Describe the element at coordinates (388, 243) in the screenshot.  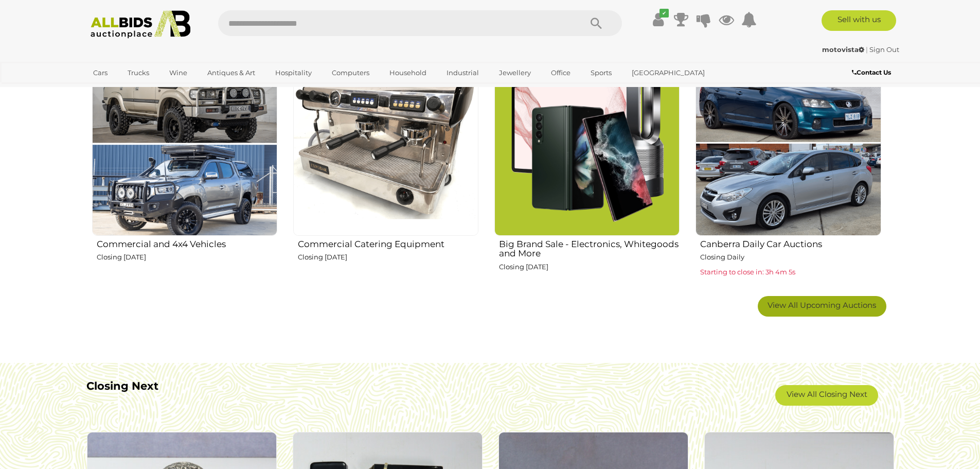
I see `h2: Commercial Catering Equipment` at that location.